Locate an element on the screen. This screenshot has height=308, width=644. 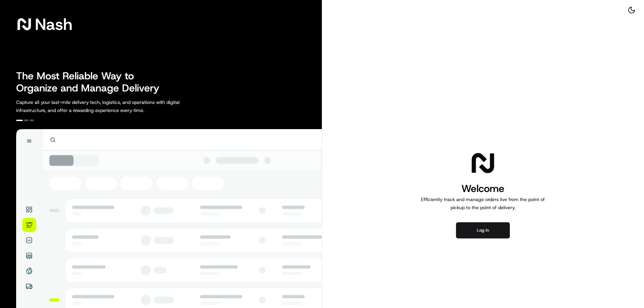
h2: The Most Reliable Way to Organize and Manage Delivery is located at coordinates (91, 82).